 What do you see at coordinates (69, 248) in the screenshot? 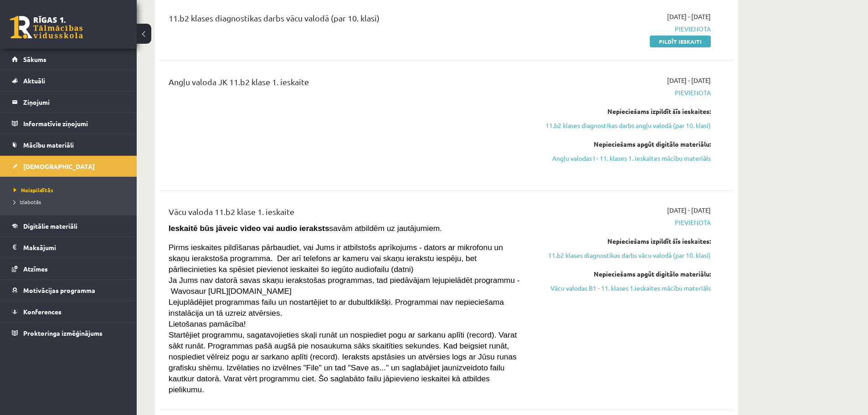
I see `a: Maksājumi` at bounding box center [69, 248].